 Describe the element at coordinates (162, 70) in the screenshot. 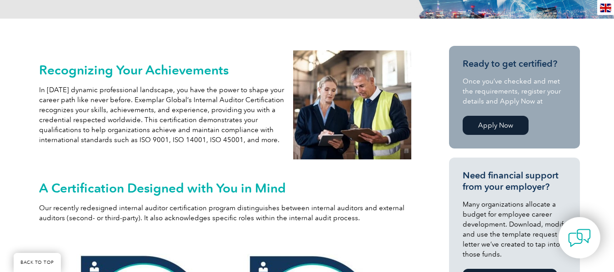

I see `h2: Recognizing Your Achievements` at that location.